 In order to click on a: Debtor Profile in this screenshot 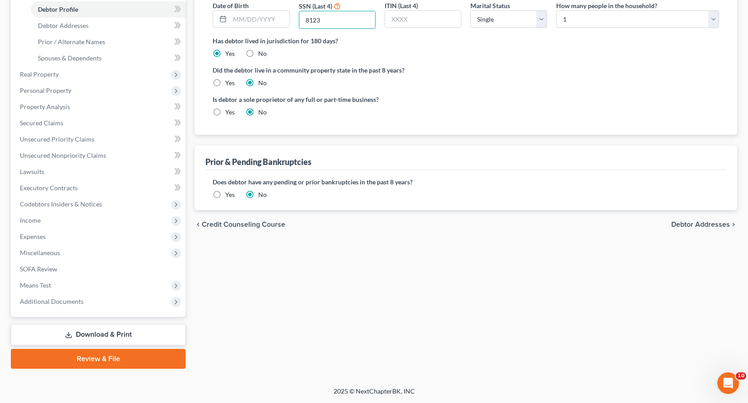, I will do `click(108, 9)`.